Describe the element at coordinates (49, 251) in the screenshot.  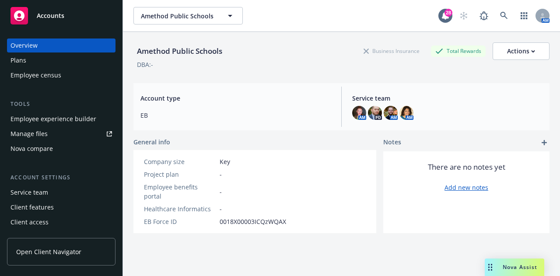
I see `span: Open Client Navigator` at that location.